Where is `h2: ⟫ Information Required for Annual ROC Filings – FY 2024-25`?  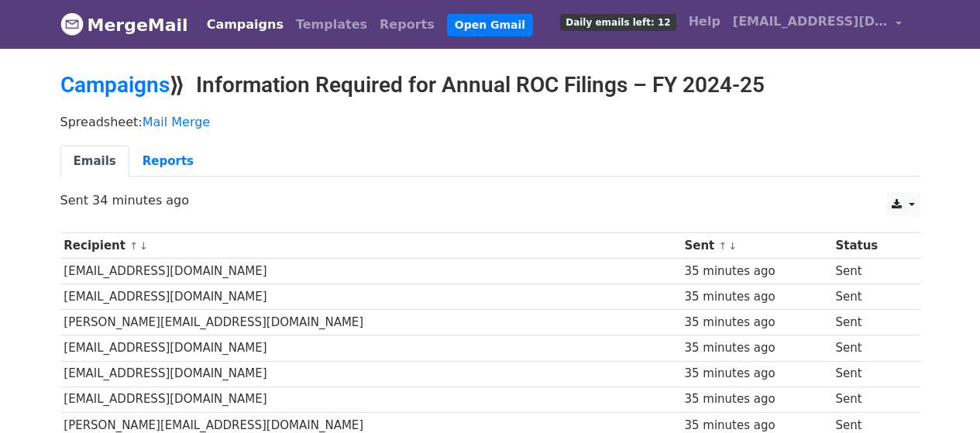 h2: ⟫ Information Required for Annual ROC Filings – FY 2024-25 is located at coordinates (491, 85).